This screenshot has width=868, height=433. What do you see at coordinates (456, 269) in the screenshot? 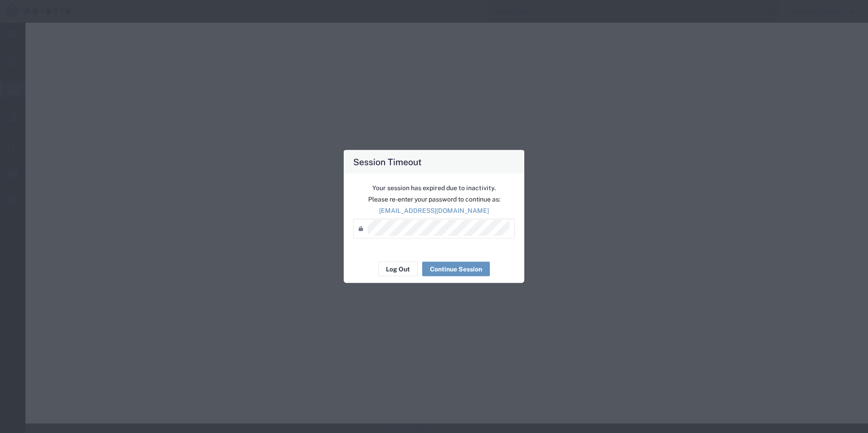
I see `button: Continue Session` at bounding box center [456, 269].